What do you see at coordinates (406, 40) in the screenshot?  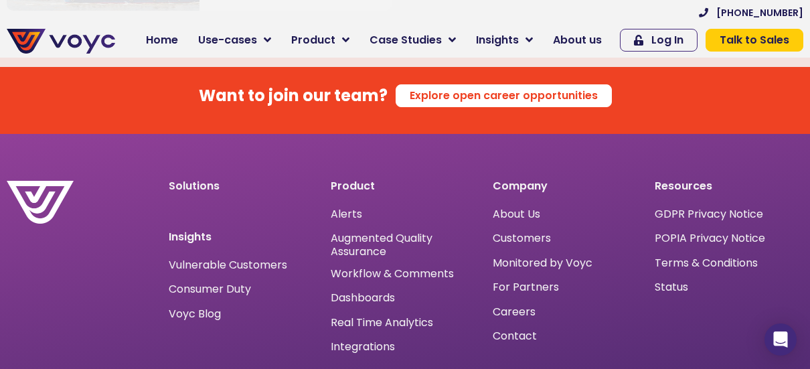 I see `span: Case Studies` at bounding box center [406, 40].